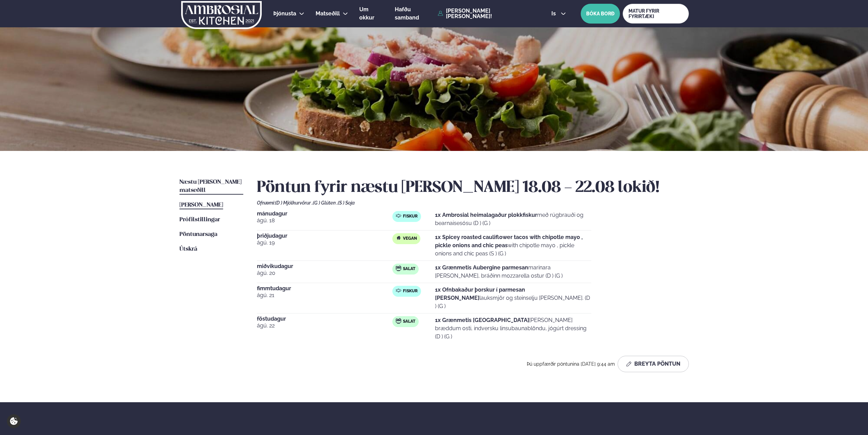 The height and width of the screenshot is (435, 868). Describe the element at coordinates (482, 268) in the screenshot. I see `strong: 1x Grænmetis Aubergine parmesan` at that location.